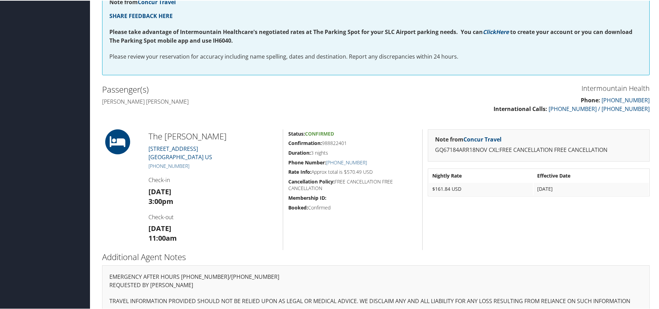 Image resolution: width=659 pixels, height=309 pixels. What do you see at coordinates (353, 171) in the screenshot?
I see `h5: Approx total is $570.49 USD` at bounding box center [353, 171].